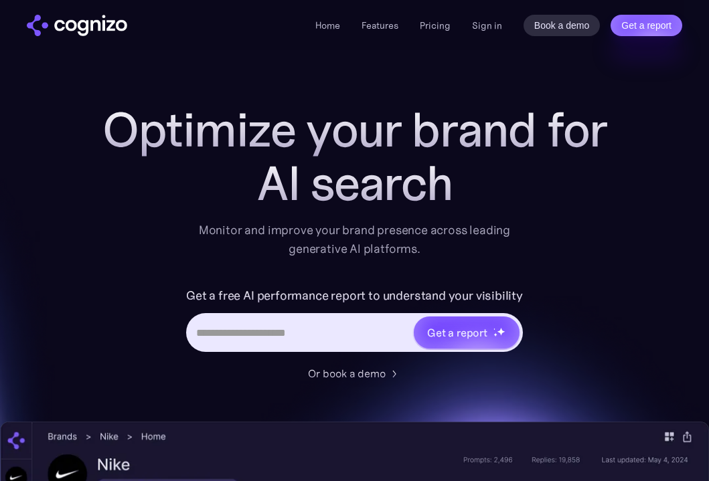 The height and width of the screenshot is (481, 709). Describe the element at coordinates (355, 183) in the screenshot. I see `div: AI search` at that location.